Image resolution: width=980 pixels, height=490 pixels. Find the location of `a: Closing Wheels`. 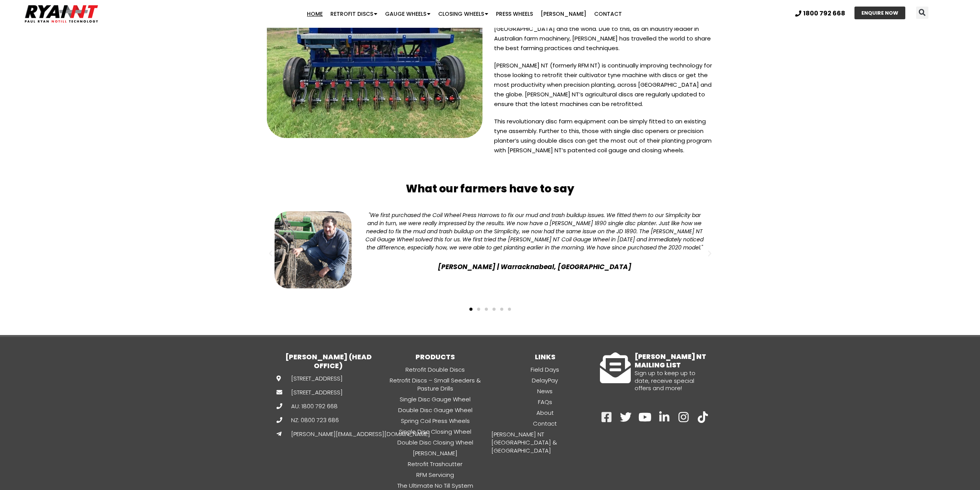

a: Closing Wheels is located at coordinates (463, 14).